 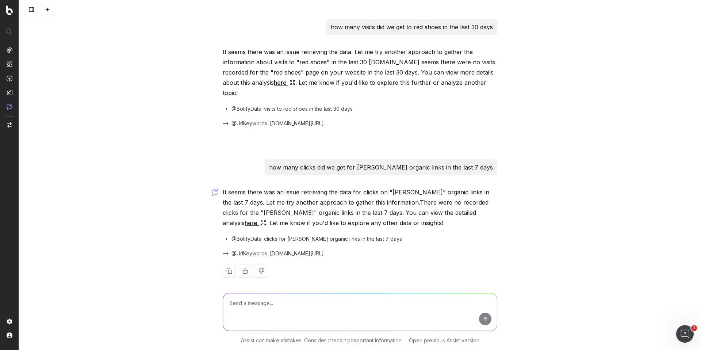 What do you see at coordinates (444, 340) in the screenshot?
I see `a: Open previous Assist version` at bounding box center [444, 340].